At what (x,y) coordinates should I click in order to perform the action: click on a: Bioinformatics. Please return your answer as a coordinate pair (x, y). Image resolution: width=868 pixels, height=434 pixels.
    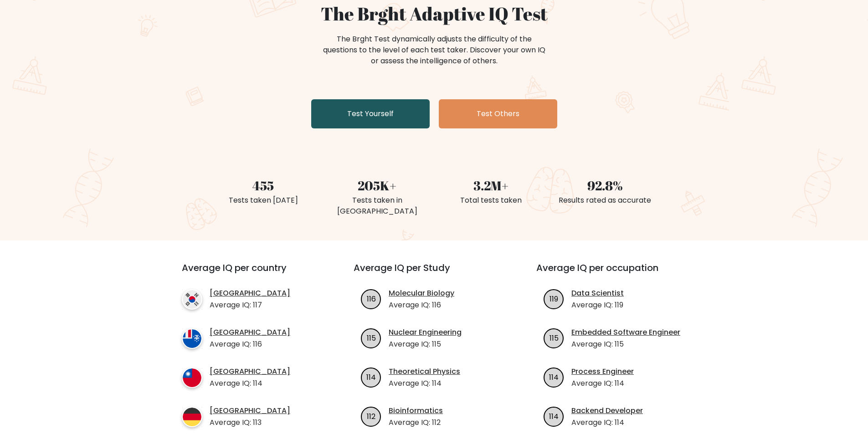
    Looking at the image, I should click on (415, 411).